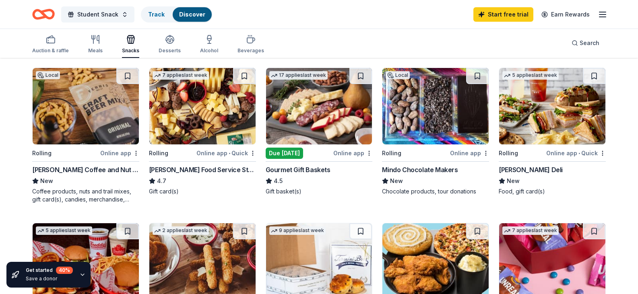 This screenshot has height=294, width=638. What do you see at coordinates (420, 170) in the screenshot?
I see `div: Mindo Chocolate Makers` at bounding box center [420, 170].